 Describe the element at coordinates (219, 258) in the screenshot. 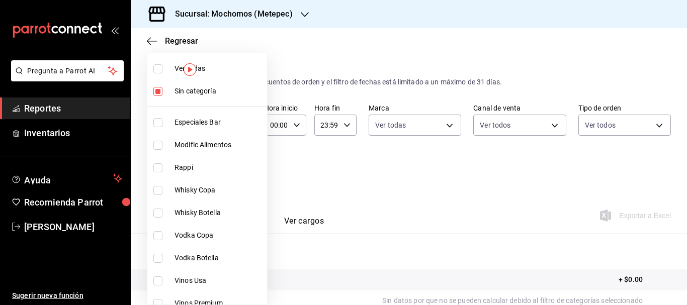

I see `span: Vodka Botella` at that location.